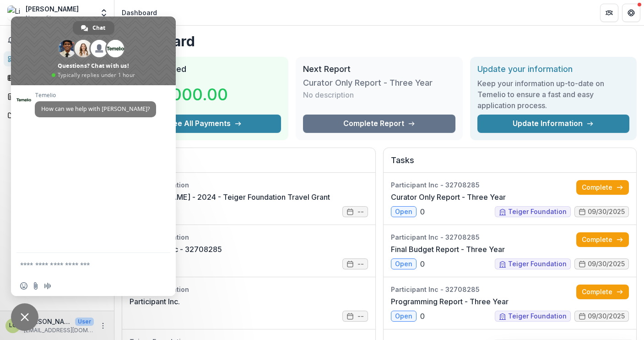 The width and height of the screenshot is (644, 340). I want to click on h2: Proposals, so click(249, 164).